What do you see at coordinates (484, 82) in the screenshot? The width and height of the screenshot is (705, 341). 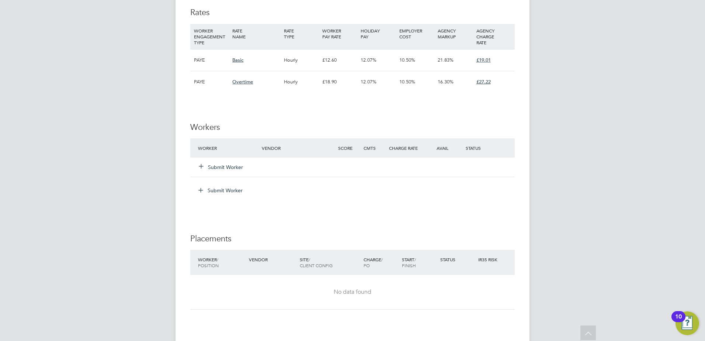 I see `span: £27.22` at bounding box center [484, 82].